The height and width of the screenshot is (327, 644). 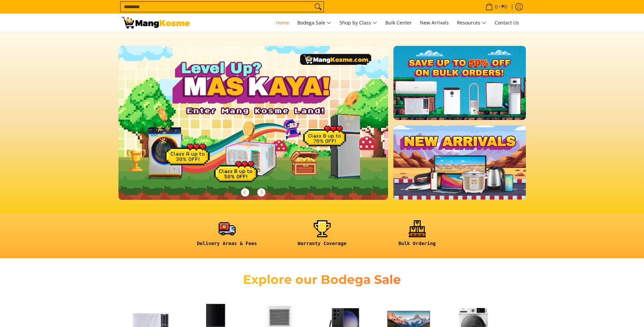 I want to click on nav: Main Menu, so click(x=359, y=23).